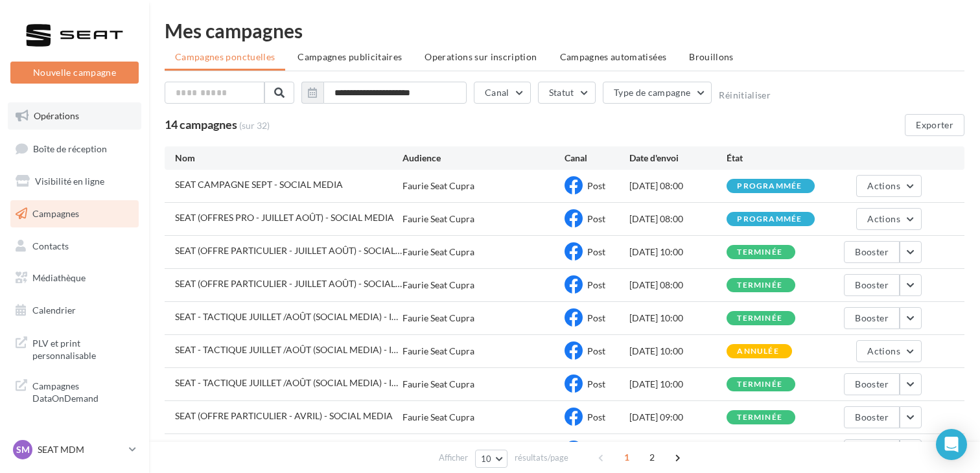  Describe the element at coordinates (75, 246) in the screenshot. I see `a: Contacts` at that location.